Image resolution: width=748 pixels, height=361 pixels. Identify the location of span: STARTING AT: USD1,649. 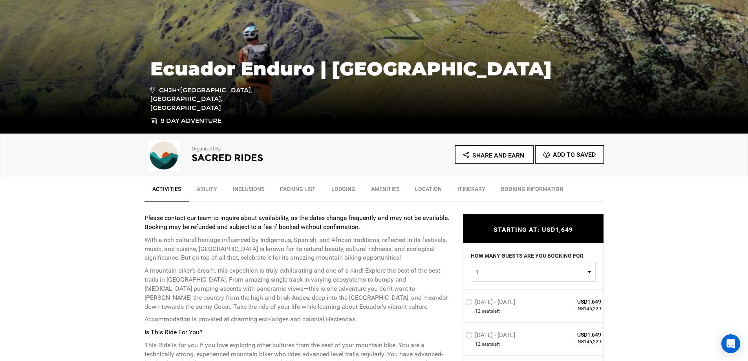
(533, 229).